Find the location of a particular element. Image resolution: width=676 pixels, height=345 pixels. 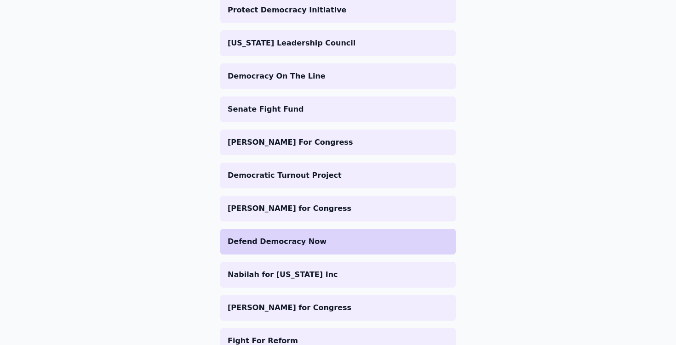

p: Defend Democracy Now is located at coordinates (338, 242).